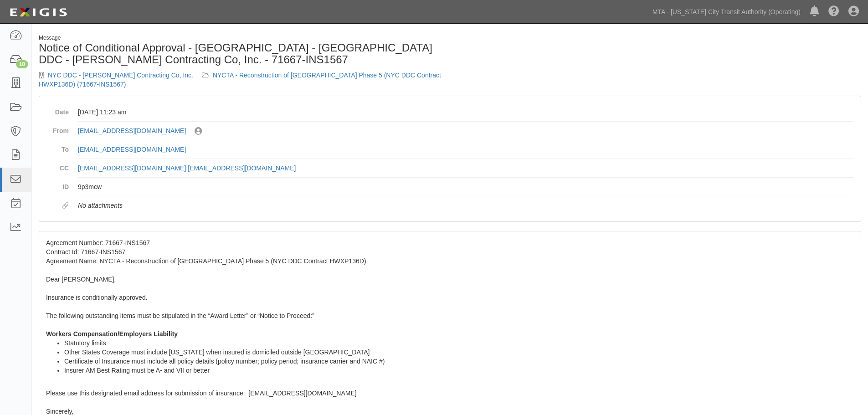  What do you see at coordinates (57, 110) in the screenshot?
I see `dt: Date` at bounding box center [57, 110].